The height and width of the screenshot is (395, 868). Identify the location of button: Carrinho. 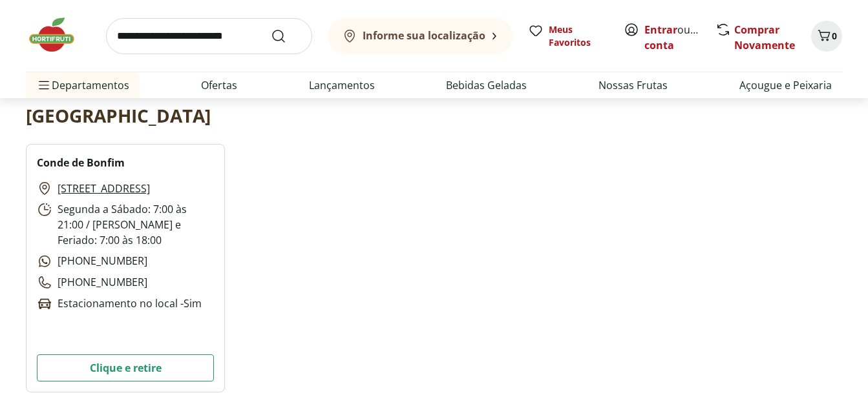
(826, 36).